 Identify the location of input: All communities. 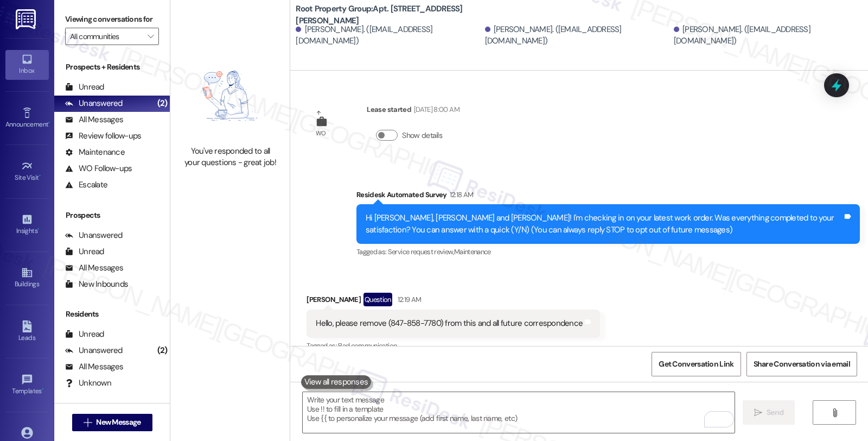
(106, 36).